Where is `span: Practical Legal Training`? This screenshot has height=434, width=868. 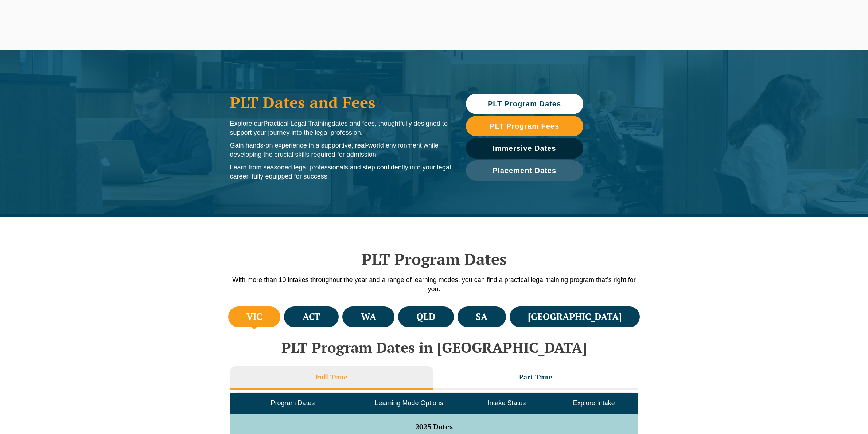
span: Practical Legal Training is located at coordinates (297, 124).